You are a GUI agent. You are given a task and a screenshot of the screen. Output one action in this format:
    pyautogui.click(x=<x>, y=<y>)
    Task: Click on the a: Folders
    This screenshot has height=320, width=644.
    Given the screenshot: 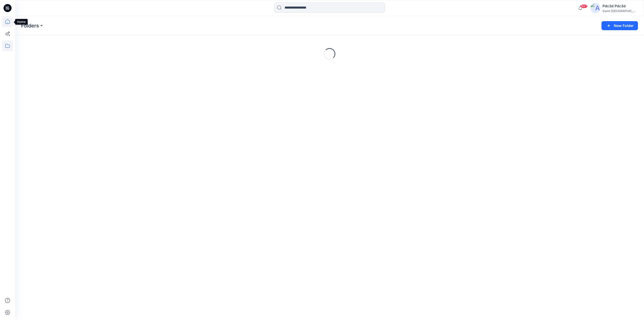 What is the action you would take?
    pyautogui.click(x=30, y=26)
    